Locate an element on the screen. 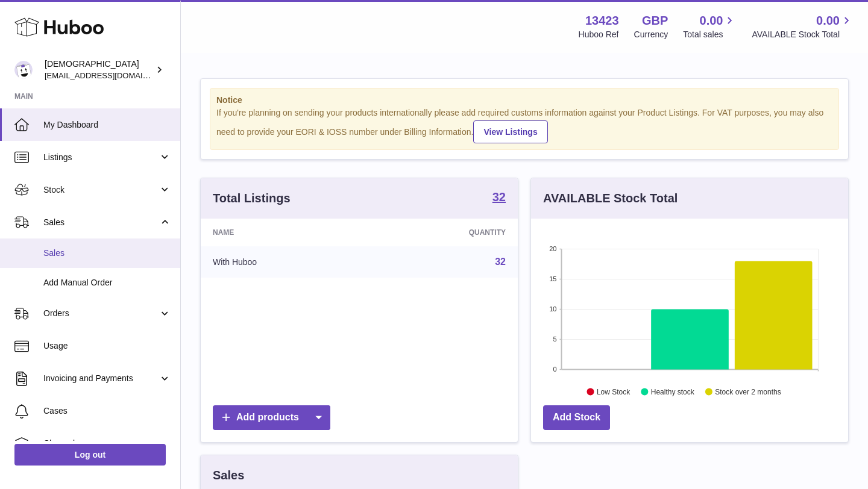 This screenshot has height=489, width=868. span: AVAILABLE Stock Total is located at coordinates (802, 34).